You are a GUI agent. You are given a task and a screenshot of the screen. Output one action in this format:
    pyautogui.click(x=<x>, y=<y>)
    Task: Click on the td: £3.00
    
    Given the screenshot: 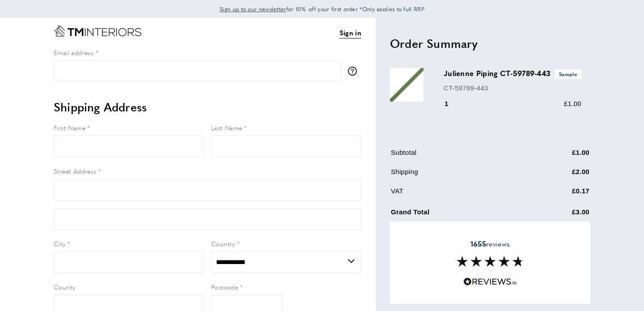 What is the action you would take?
    pyautogui.click(x=559, y=215)
    